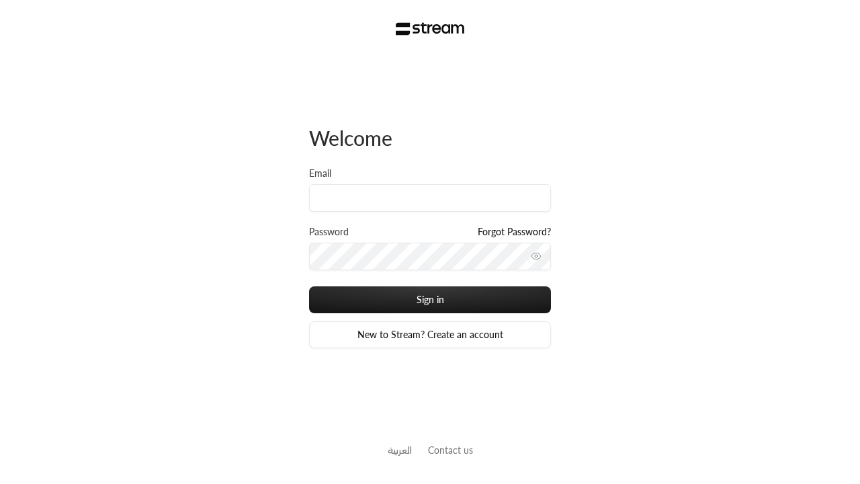  I want to click on button: Sign in, so click(430, 300).